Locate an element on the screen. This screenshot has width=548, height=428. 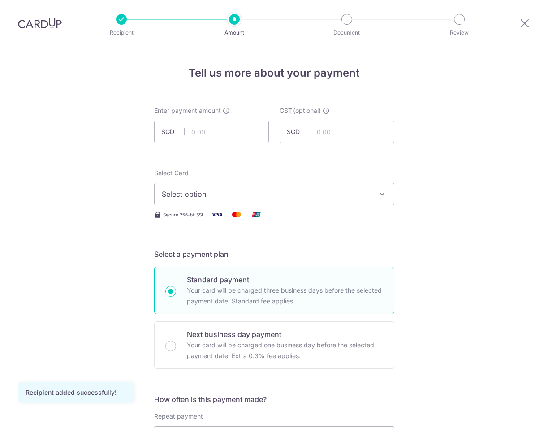
h5: Select a payment plan is located at coordinates (274, 254).